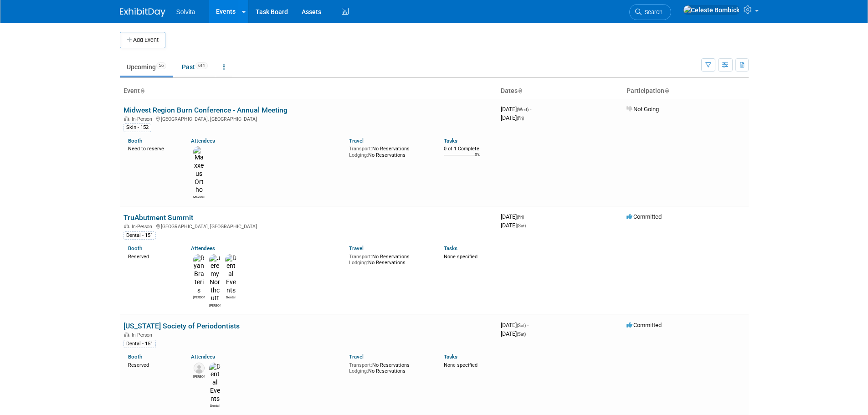 The width and height of the screenshot is (868, 415). What do you see at coordinates (643, 109) in the screenshot?
I see `span: Not Going` at bounding box center [643, 109].